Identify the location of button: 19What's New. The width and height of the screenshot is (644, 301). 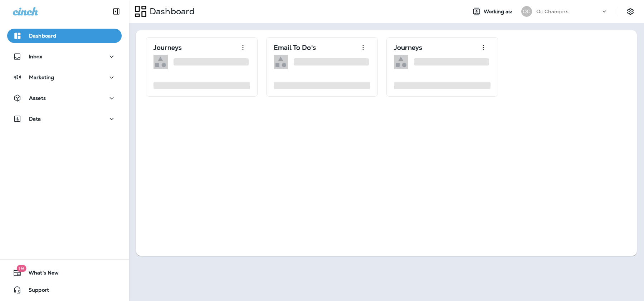
(65, 273).